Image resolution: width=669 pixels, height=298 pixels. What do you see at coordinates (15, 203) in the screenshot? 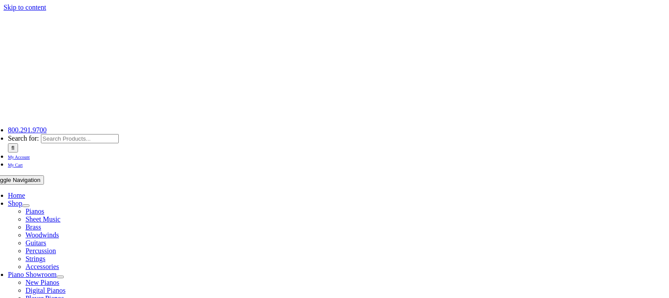
I see `span: Shop` at bounding box center [15, 203].